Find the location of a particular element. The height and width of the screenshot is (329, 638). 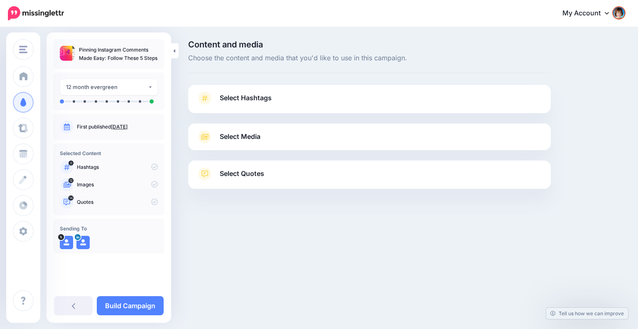

a: My Account is located at coordinates (590, 13).